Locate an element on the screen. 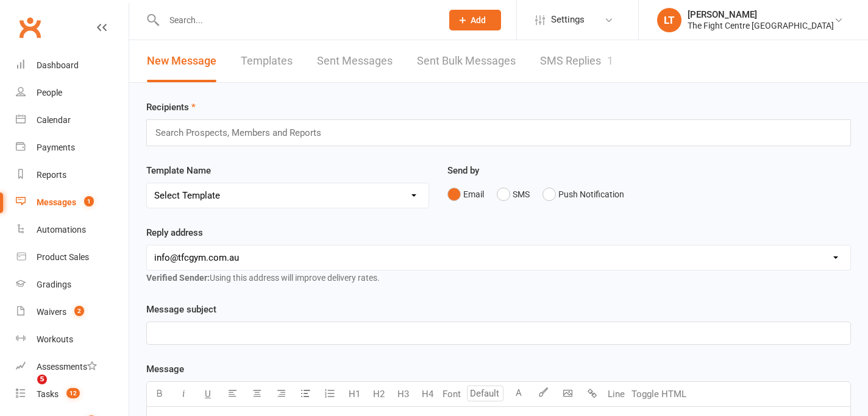 This screenshot has height=416, width=868. div: Assessments is located at coordinates (66, 367).